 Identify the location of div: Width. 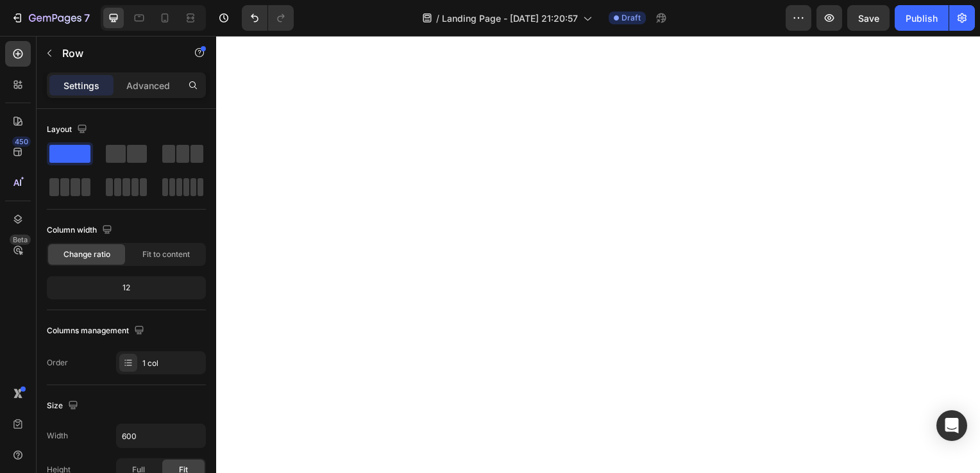
(57, 436).